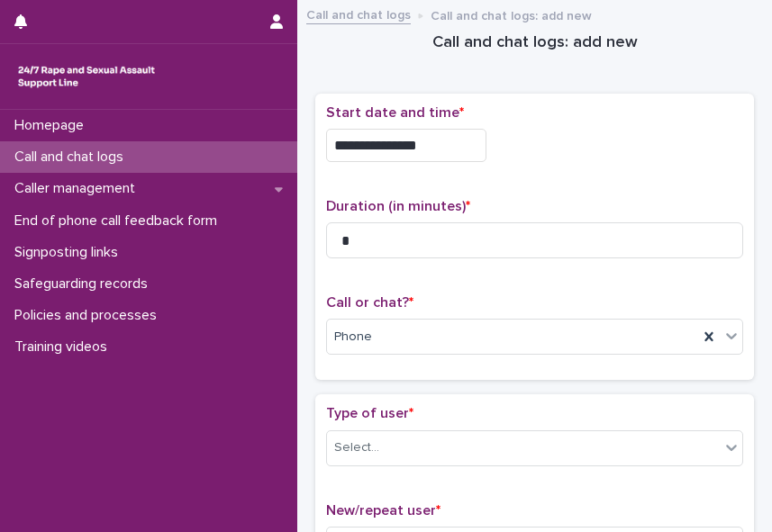 The height and width of the screenshot is (532, 772). I want to click on span: Phone, so click(353, 337).